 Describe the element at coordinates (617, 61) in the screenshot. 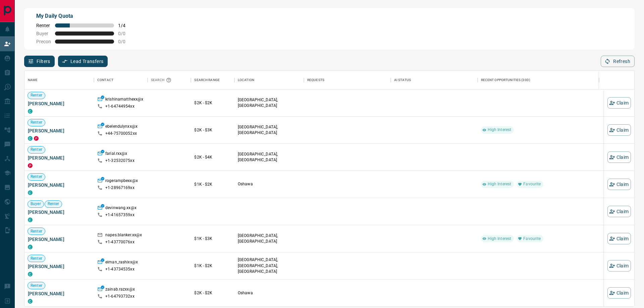

I see `button: Refresh` at that location.